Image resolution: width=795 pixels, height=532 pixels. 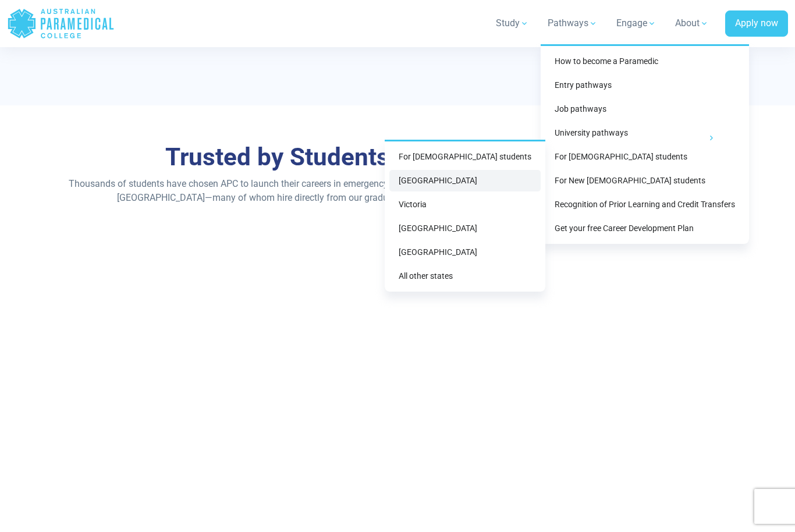 What do you see at coordinates (465, 204) in the screenshot?
I see `a: Victoria` at bounding box center [465, 204].